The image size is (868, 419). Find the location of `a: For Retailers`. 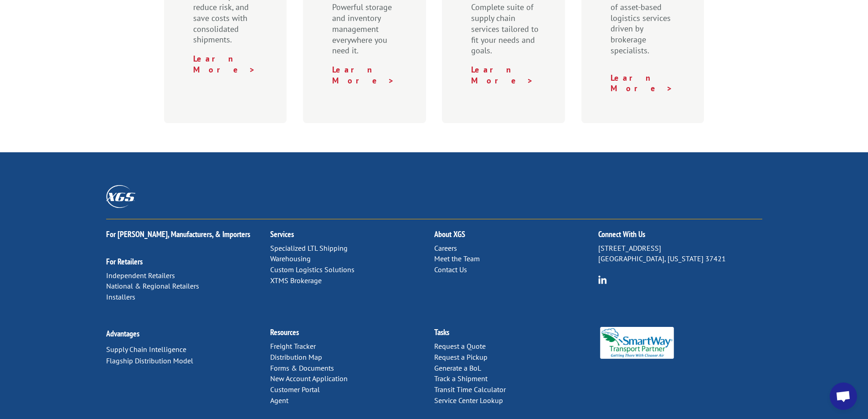

a: For Retailers is located at coordinates (125, 261).